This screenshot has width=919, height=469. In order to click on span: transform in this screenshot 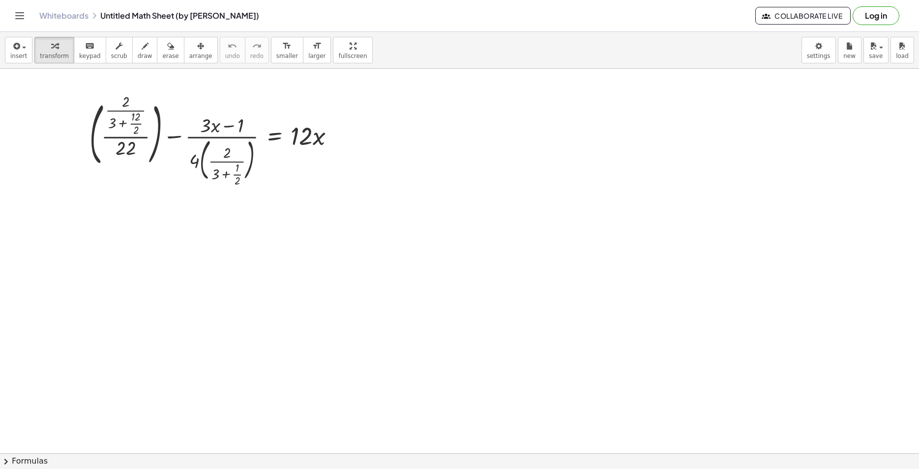, I will do `click(54, 56)`.